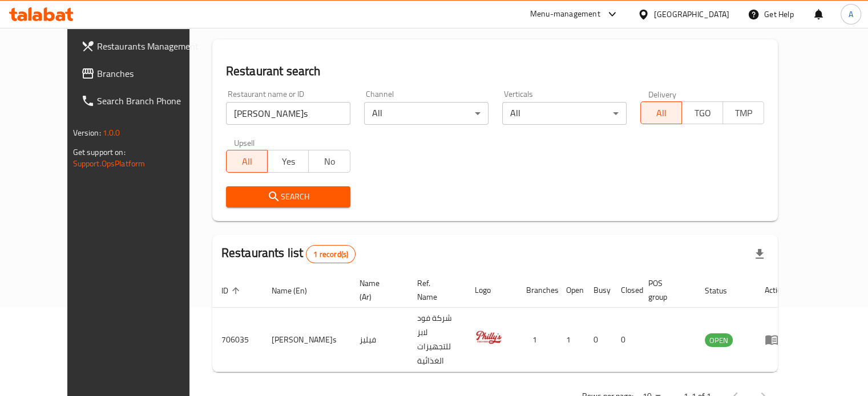 The image size is (868, 396). What do you see at coordinates (288, 254) in the screenshot?
I see `h2: Restaurants list` at bounding box center [288, 254].